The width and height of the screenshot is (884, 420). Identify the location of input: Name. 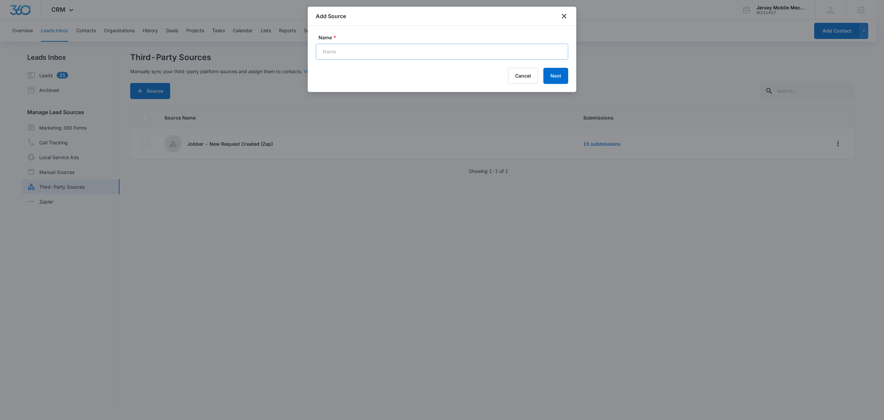
(442, 52).